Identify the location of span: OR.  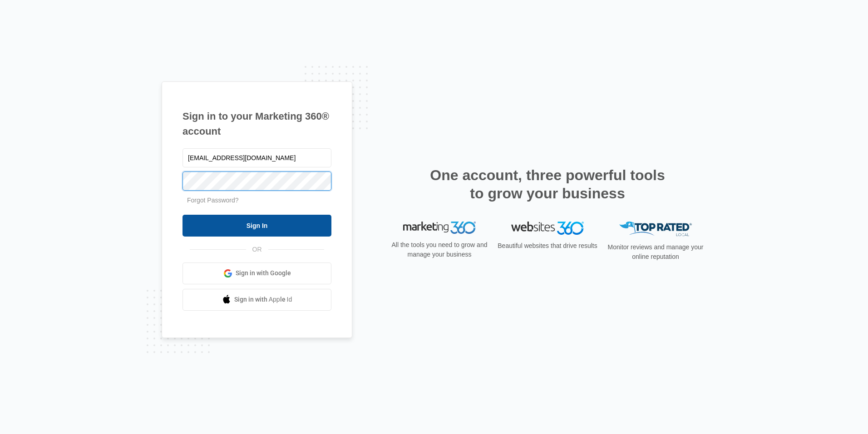
(257, 249).